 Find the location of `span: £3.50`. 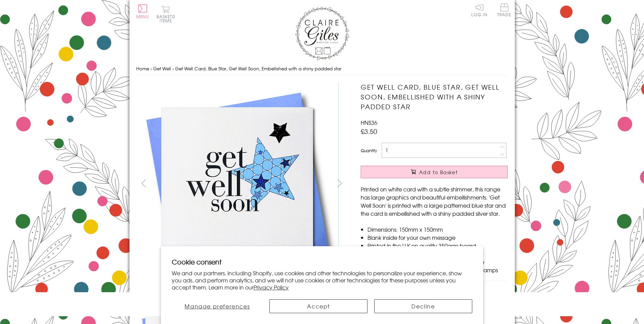

span: £3.50 is located at coordinates (369, 131).